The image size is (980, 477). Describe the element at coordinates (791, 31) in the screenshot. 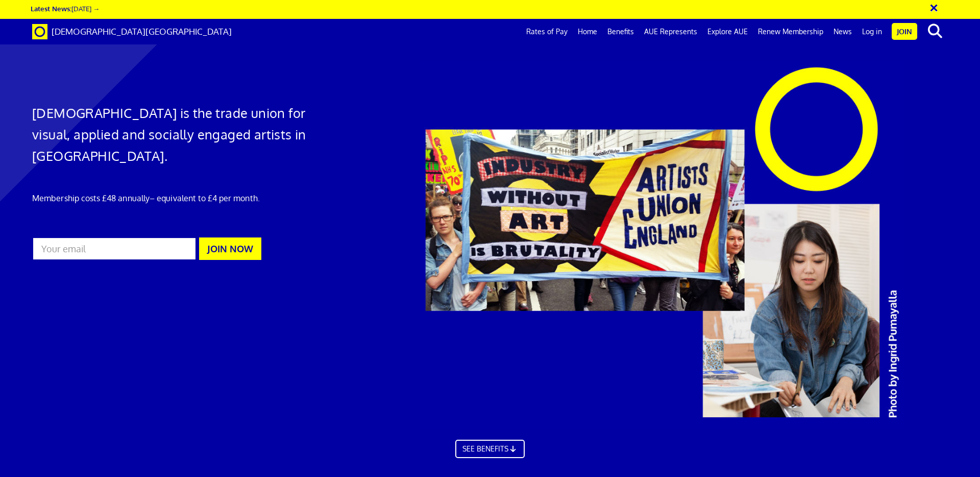

I see `a: Renew Membership` at that location.